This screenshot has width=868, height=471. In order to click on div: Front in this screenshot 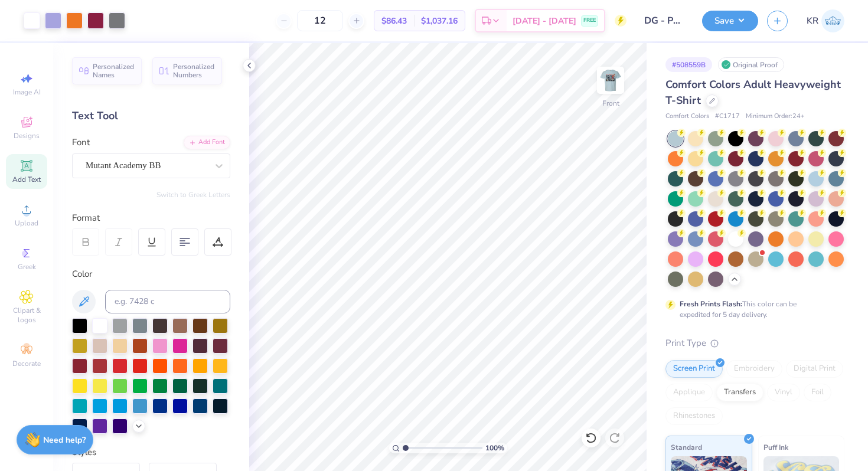, I will do `click(611, 103)`.